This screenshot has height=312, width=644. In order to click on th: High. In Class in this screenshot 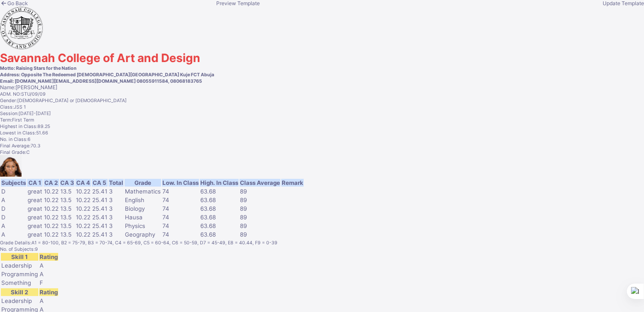, I will do `click(219, 183)`.